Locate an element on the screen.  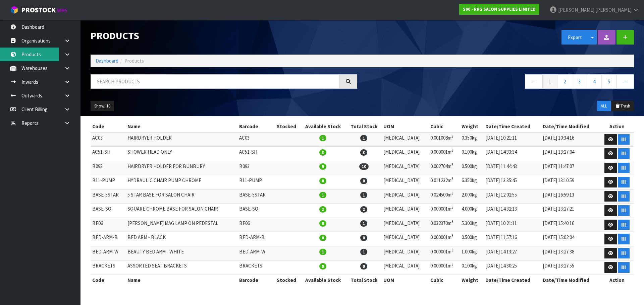
td: BE06 is located at coordinates (108, 225).